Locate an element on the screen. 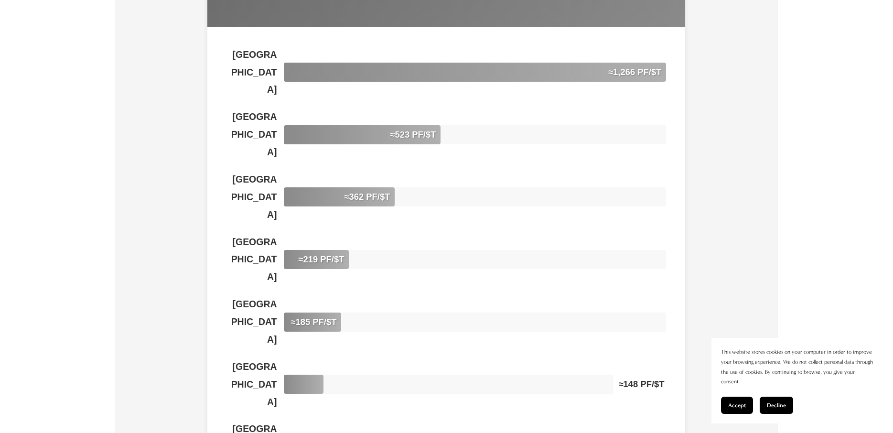 This screenshot has height=433, width=893. p: This website stores cookies on your computer in order to improve your browsing experience. We do ... is located at coordinates (798, 367).